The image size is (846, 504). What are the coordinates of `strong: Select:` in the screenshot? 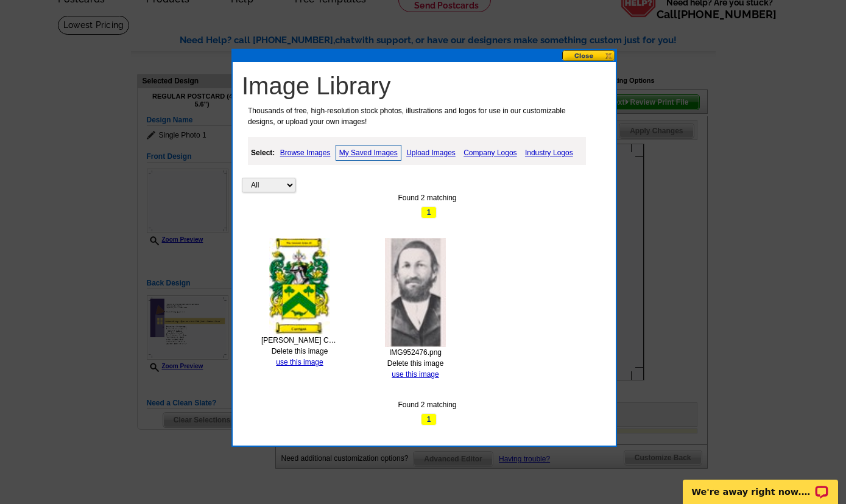 It's located at (262, 153).